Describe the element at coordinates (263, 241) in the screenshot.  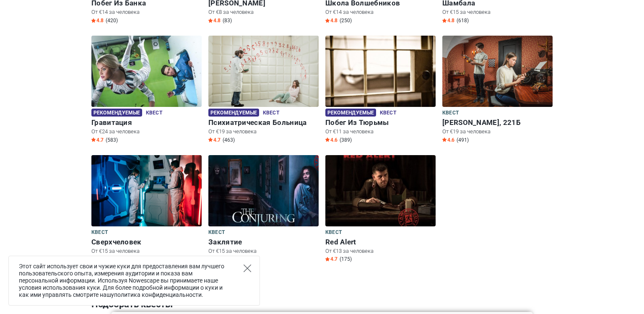
I see `h6: Заклятие` at that location.